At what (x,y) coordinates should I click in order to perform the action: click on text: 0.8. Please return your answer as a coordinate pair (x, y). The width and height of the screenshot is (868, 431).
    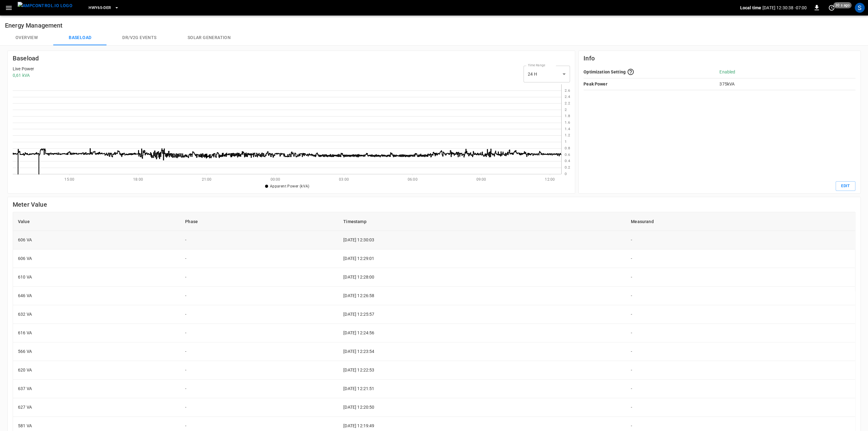
    Looking at the image, I should click on (567, 148).